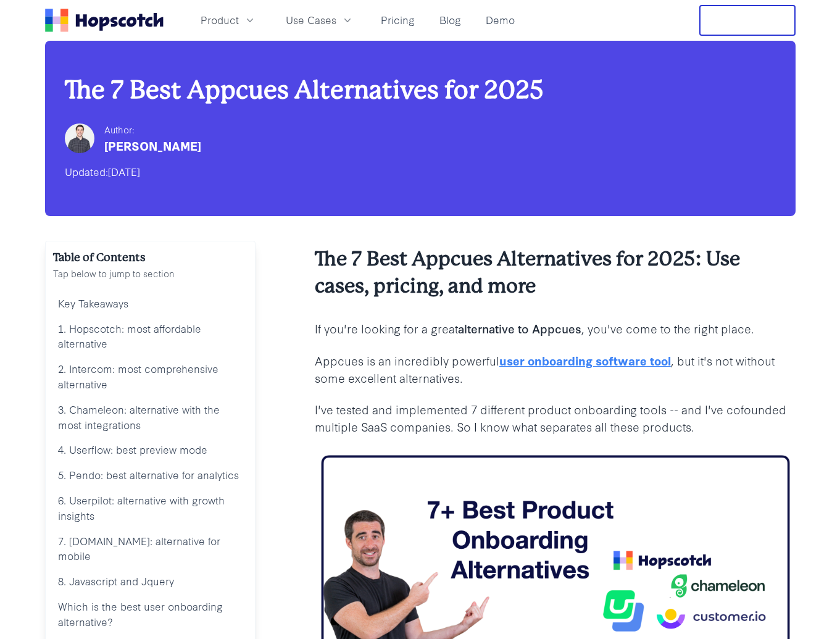  I want to click on p: If you're looking for a great , you've come to the right place., so click(555, 328).